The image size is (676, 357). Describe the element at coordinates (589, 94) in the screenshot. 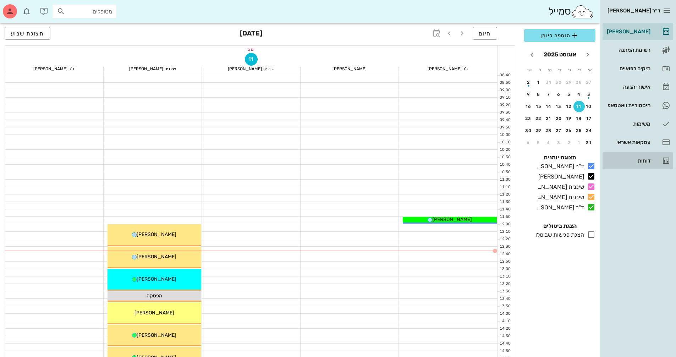

I see `button: 3` at that location.